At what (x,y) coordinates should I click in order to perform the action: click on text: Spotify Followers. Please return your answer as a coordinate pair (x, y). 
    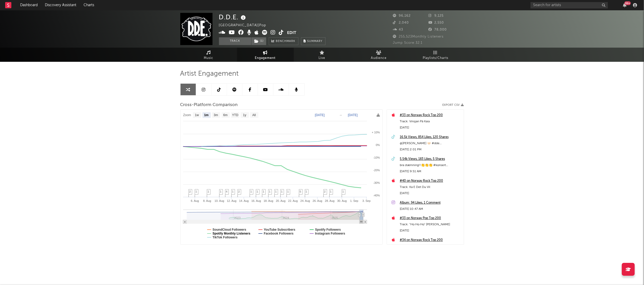
    Looking at the image, I should click on (328, 230).